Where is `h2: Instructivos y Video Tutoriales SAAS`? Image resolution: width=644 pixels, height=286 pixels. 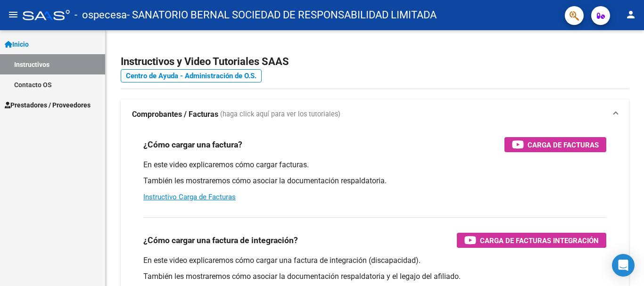
h2: Instructivos y Video Tutoriales SAAS is located at coordinates (375, 62).